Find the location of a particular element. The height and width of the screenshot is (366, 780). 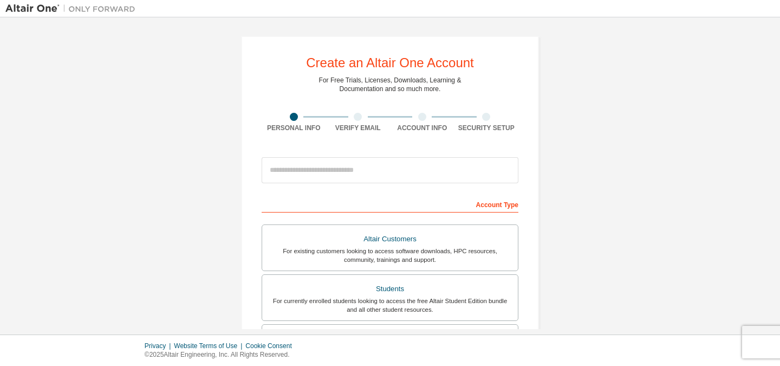

div: For currently enrolled students looking to access the free Altair Student Edition bundle and all ... is located at coordinates (390, 305).